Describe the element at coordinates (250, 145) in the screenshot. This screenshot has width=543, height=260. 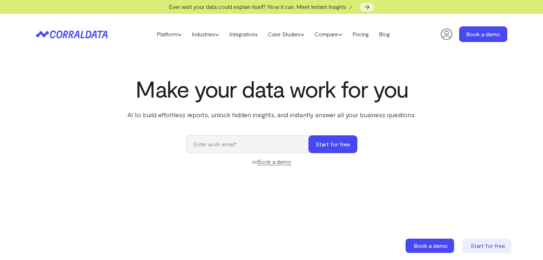
I see `input: Enter work email*` at that location.